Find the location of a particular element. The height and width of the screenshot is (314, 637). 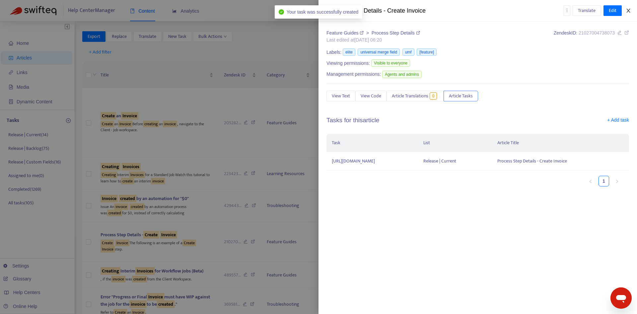

button: Article Tasks is located at coordinates (461, 96).